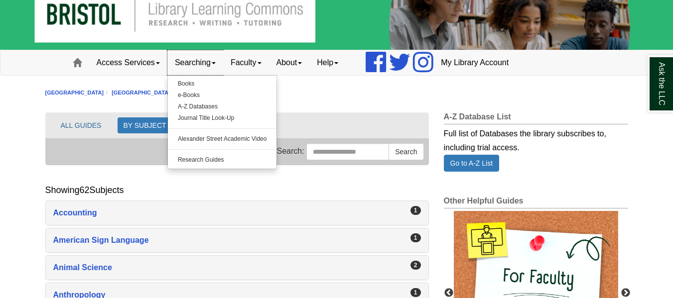 The height and width of the screenshot is (298, 673). What do you see at coordinates (237, 213) in the screenshot?
I see `a: Accounting` at bounding box center [237, 213].